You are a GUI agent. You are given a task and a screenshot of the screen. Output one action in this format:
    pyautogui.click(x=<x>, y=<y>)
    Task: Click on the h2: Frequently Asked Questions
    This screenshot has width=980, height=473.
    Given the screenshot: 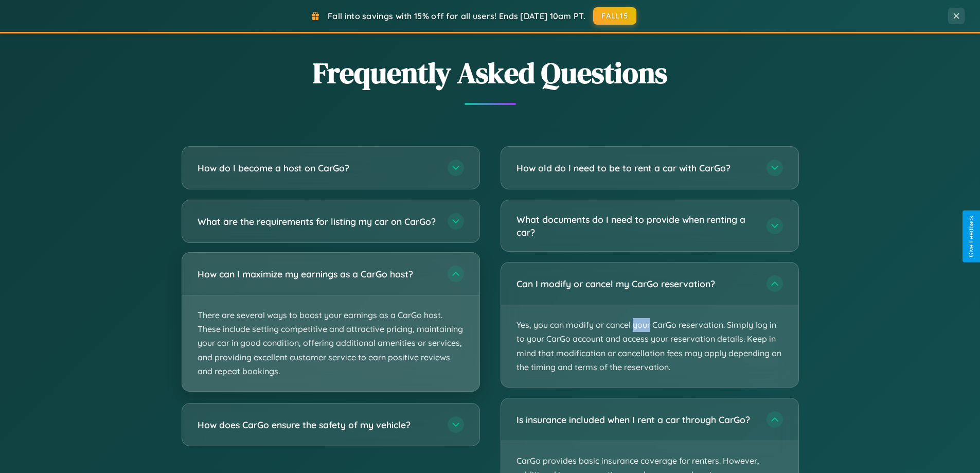 What is the action you would take?
    pyautogui.click(x=490, y=72)
    